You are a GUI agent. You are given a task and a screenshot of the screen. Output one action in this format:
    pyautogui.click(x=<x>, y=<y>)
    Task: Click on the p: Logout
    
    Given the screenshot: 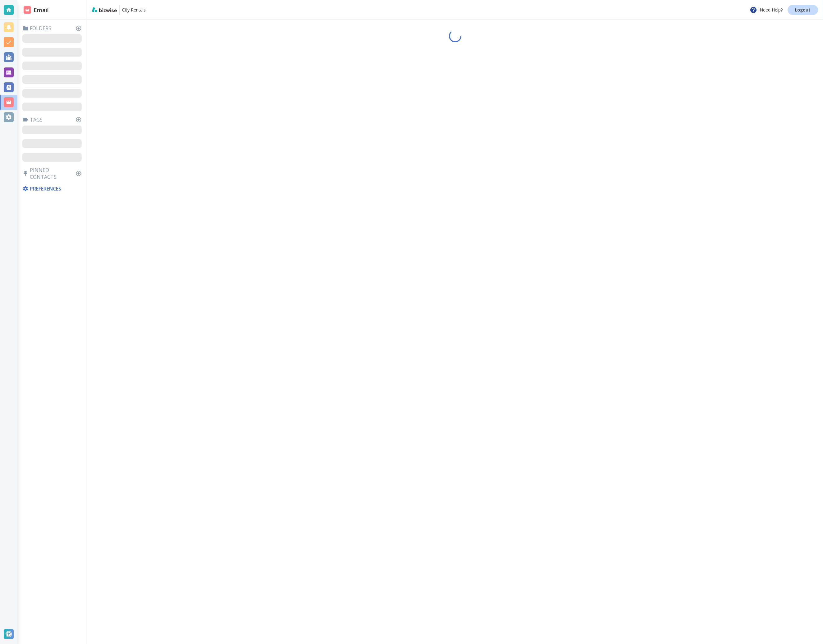 What is the action you would take?
    pyautogui.click(x=803, y=10)
    